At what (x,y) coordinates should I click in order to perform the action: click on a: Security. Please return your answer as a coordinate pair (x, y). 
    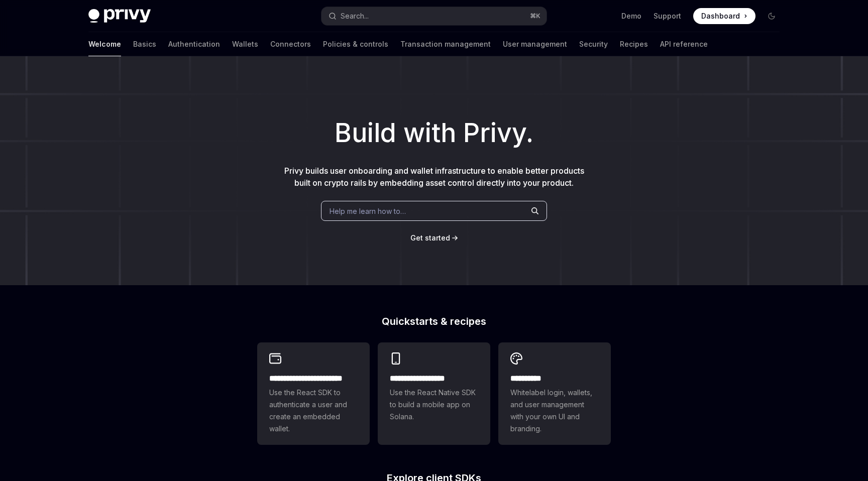
    Looking at the image, I should click on (593, 44).